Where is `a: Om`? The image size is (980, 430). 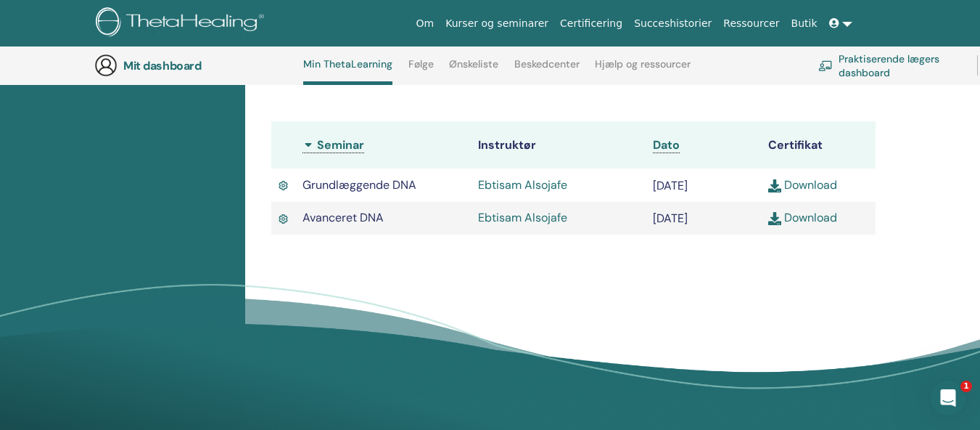
a: Om is located at coordinates (425, 24).